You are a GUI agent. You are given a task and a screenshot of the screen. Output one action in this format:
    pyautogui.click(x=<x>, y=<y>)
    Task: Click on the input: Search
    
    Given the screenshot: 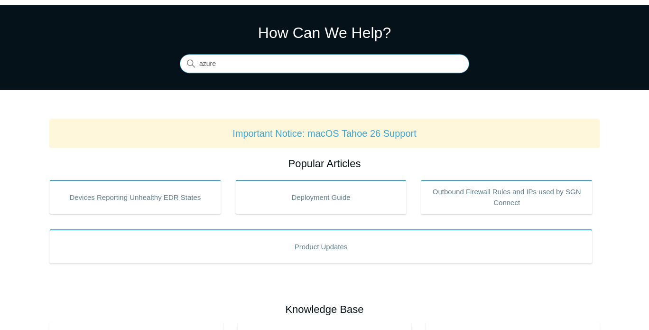 What is the action you would take?
    pyautogui.click(x=324, y=64)
    